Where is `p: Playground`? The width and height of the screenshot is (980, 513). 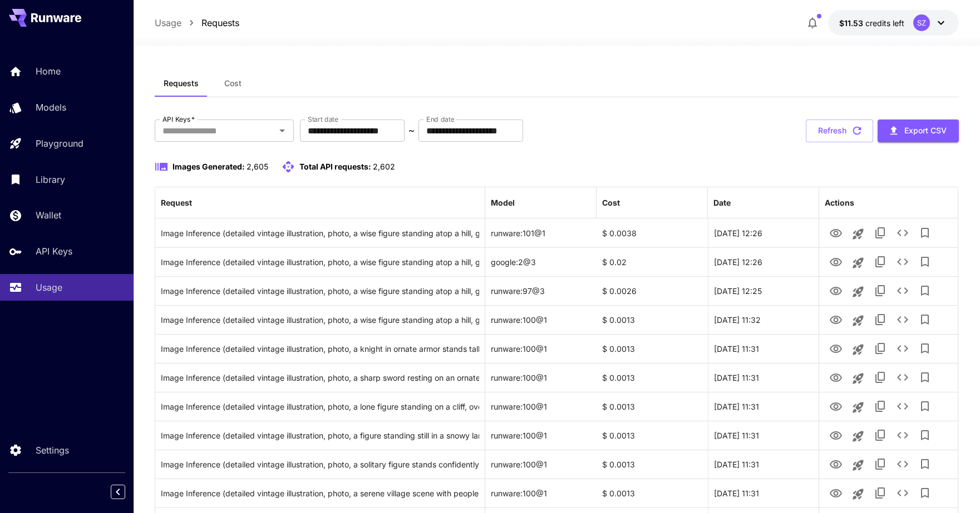
p: Playground is located at coordinates (60, 144).